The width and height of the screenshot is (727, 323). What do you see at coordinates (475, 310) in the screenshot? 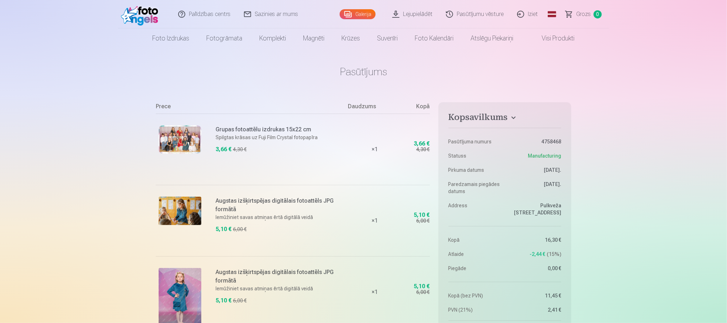
I see `dt: PVN (21%)` at bounding box center [475, 310].